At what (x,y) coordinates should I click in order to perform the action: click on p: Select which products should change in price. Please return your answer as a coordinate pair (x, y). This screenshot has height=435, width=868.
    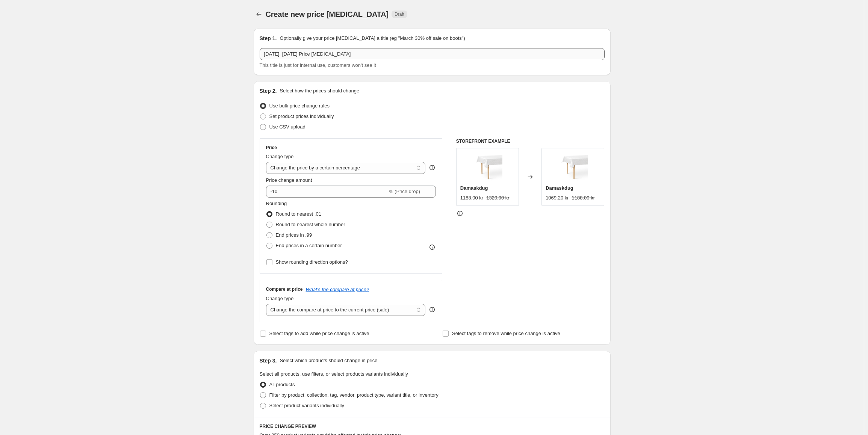
    Looking at the image, I should click on (329, 360).